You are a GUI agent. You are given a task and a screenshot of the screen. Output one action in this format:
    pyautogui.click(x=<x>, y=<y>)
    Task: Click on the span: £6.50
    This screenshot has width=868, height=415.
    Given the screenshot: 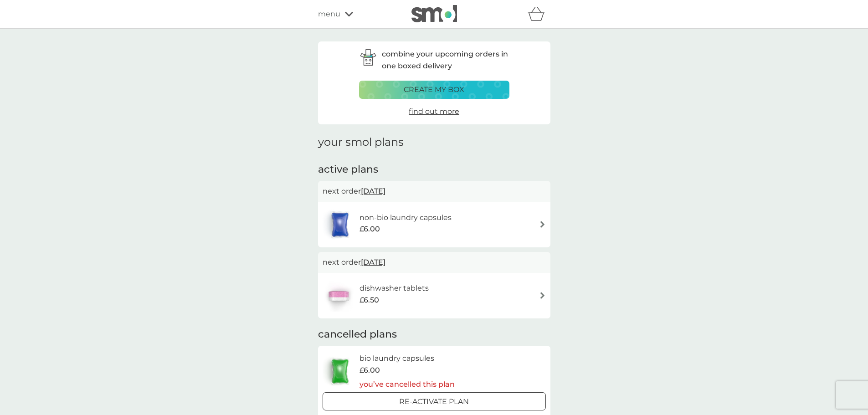 What is the action you would take?
    pyautogui.click(x=369, y=300)
    